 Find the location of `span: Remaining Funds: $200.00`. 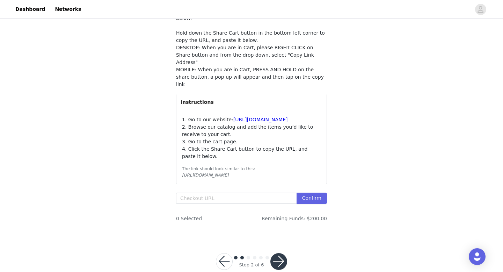

span: Remaining Funds: $200.00 is located at coordinates (294, 219).